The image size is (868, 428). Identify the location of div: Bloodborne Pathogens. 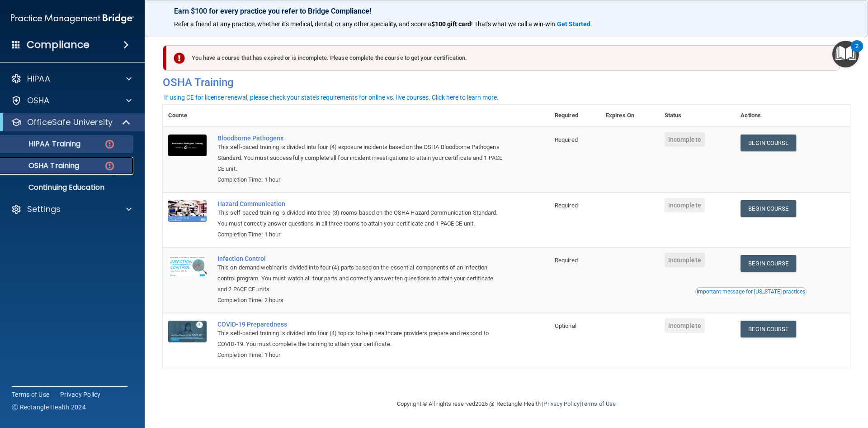
(361, 138).